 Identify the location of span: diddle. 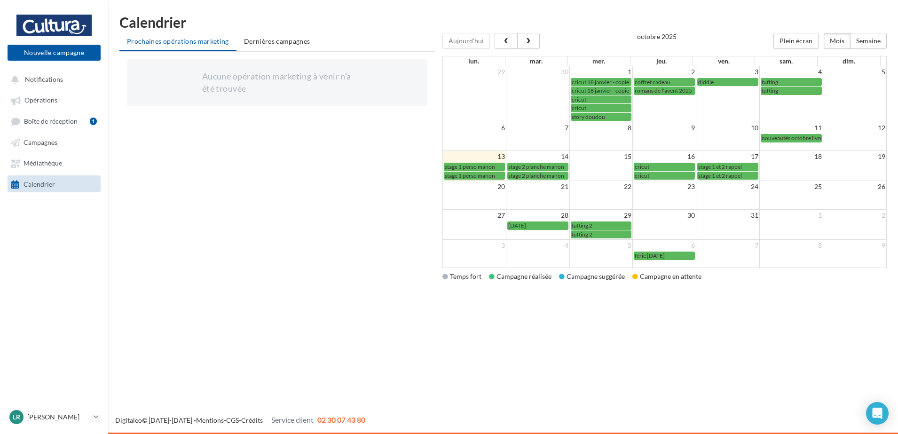
(706, 82).